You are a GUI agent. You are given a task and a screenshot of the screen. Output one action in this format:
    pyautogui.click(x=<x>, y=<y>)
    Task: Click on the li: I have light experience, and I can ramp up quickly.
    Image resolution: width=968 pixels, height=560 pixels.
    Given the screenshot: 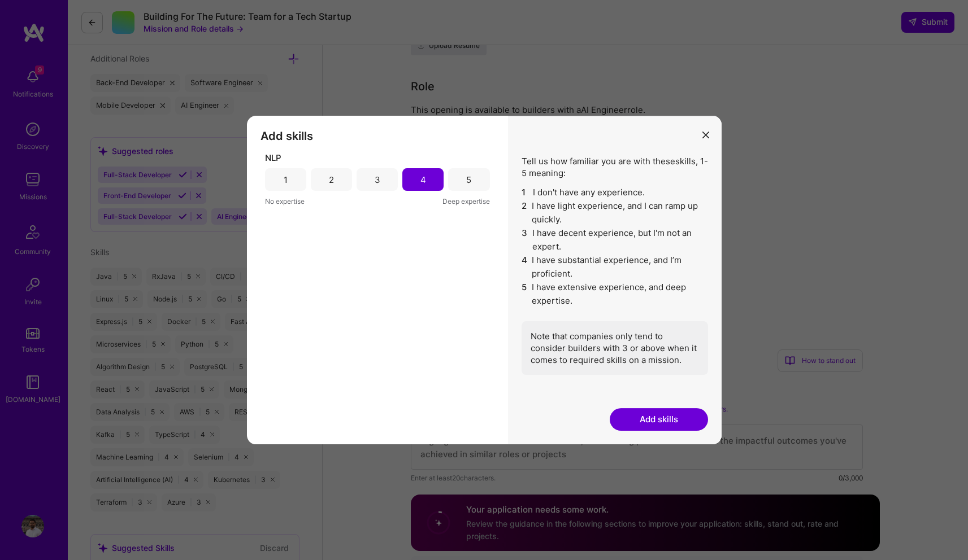 What is the action you would take?
    pyautogui.click(x=615, y=213)
    